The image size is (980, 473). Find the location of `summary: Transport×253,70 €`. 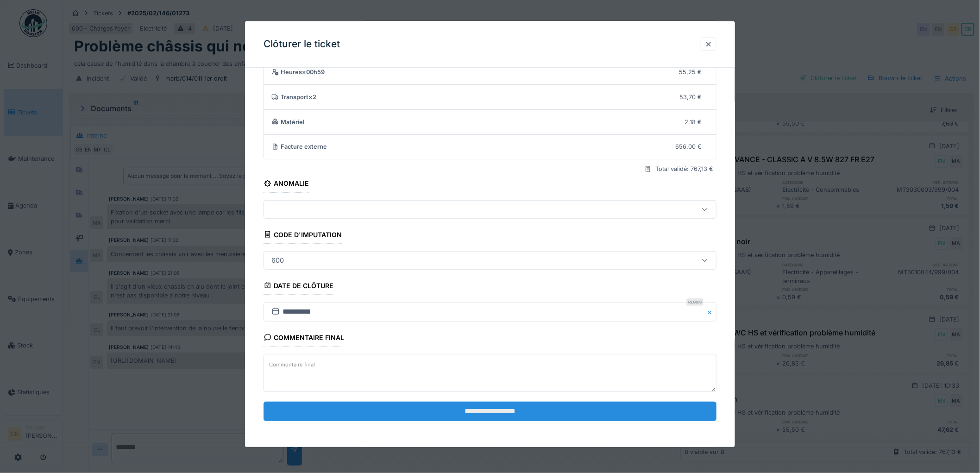

summary: Transport×253,70 € is located at coordinates (490, 97).